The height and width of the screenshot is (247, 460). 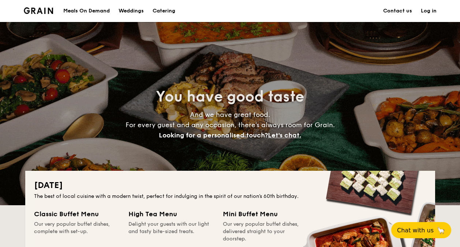 I want to click on img: Grain, so click(x=38, y=11).